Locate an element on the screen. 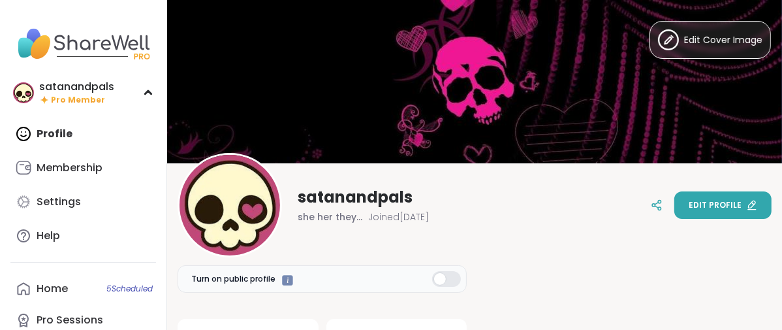 The image size is (782, 330). button: Edit Cover Image is located at coordinates (710, 40).